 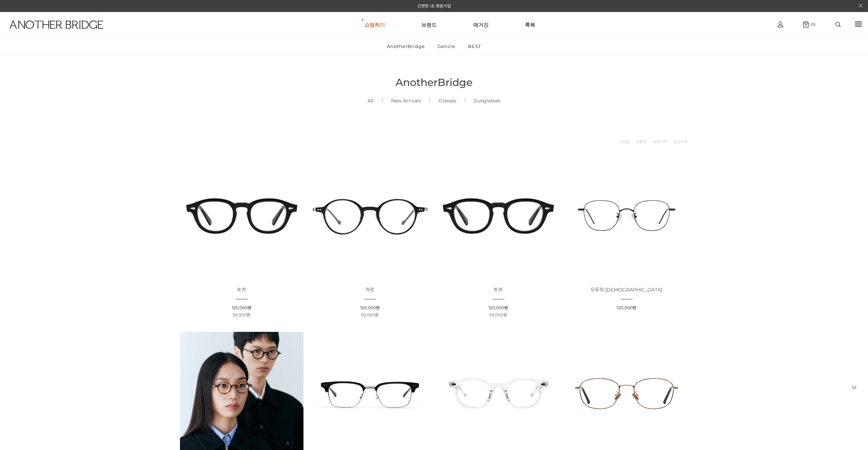 What do you see at coordinates (530, 25) in the screenshot?
I see `a: 룩북` at bounding box center [530, 25].